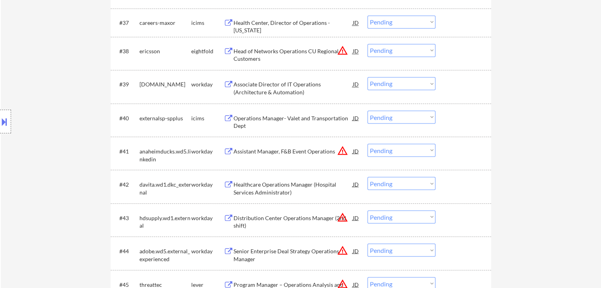 This screenshot has width=601, height=288. Describe the element at coordinates (126, 251) in the screenshot. I see `div: #44` at that location.